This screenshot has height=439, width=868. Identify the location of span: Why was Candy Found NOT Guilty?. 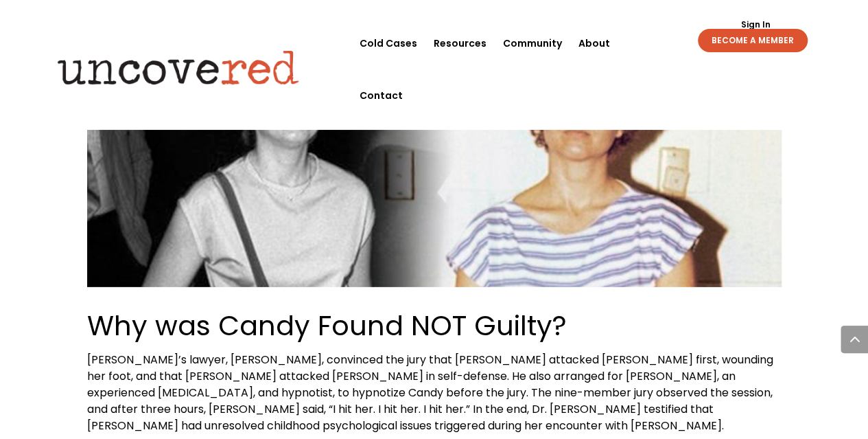
(326, 326).